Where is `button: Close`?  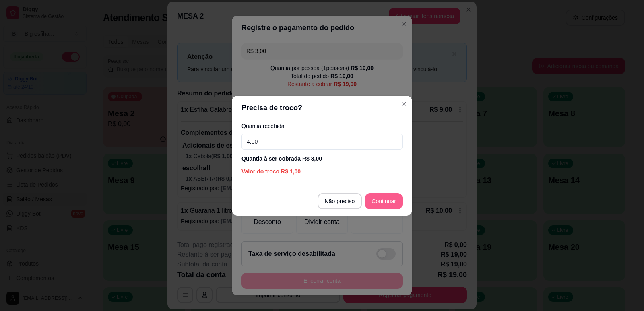
button: Close is located at coordinates (404, 104).